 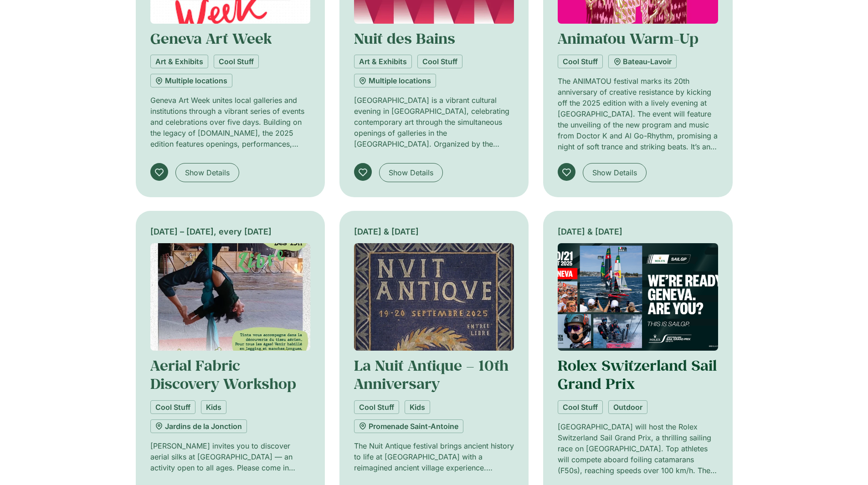 I want to click on img: Coolturalia - Rolex Switzerland Sail Grand Prix, Geneva, so click(x=637, y=297).